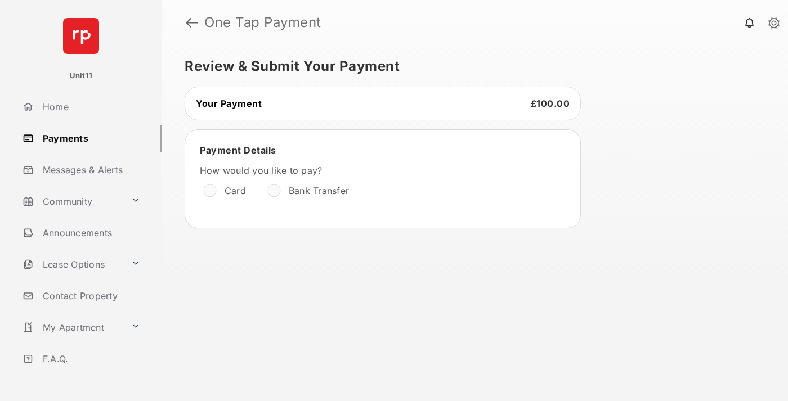 This screenshot has height=401, width=788. I want to click on a: Messages & Alerts, so click(90, 170).